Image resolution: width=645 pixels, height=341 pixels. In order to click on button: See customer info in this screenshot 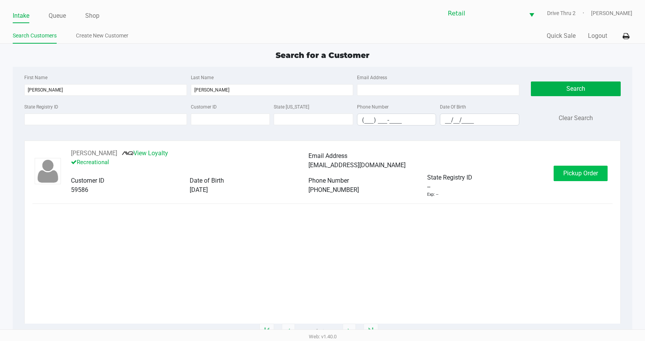, I will do `click(94, 153)`.